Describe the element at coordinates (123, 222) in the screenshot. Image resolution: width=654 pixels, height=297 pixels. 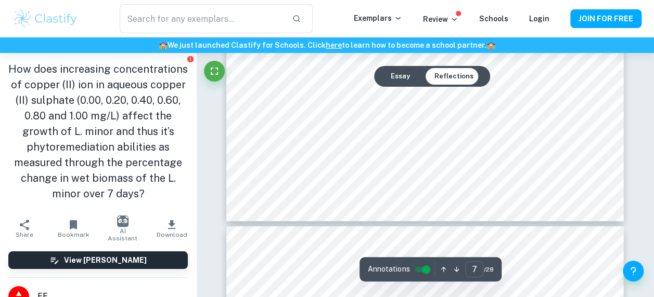
I see `img: AI Assistant` at that location.